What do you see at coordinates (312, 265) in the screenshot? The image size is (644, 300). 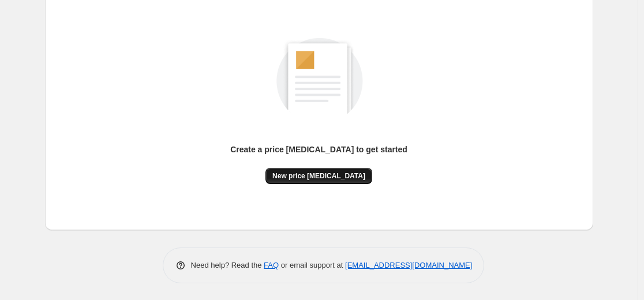 I see `span: or email support at` at bounding box center [312, 265].